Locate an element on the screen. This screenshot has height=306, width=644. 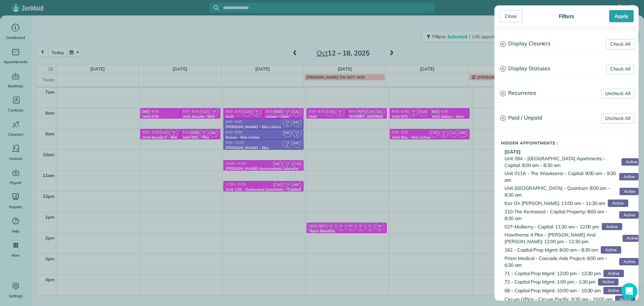
span: Unit 011A - The Waukeena - Capital: 9:00 am - 9:30 am is located at coordinates (560, 176).